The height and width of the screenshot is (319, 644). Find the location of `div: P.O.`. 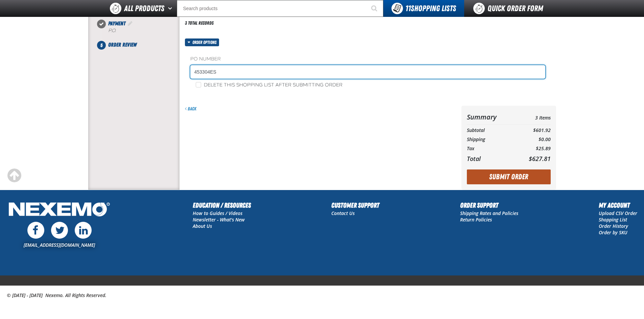

div: P.O. is located at coordinates (144, 31).